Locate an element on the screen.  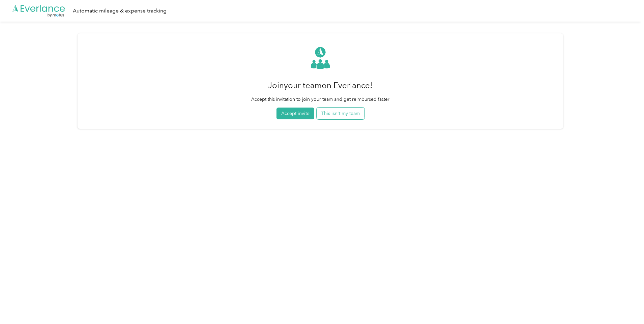
div: Automatic mileage & expense tracking is located at coordinates (120, 11).